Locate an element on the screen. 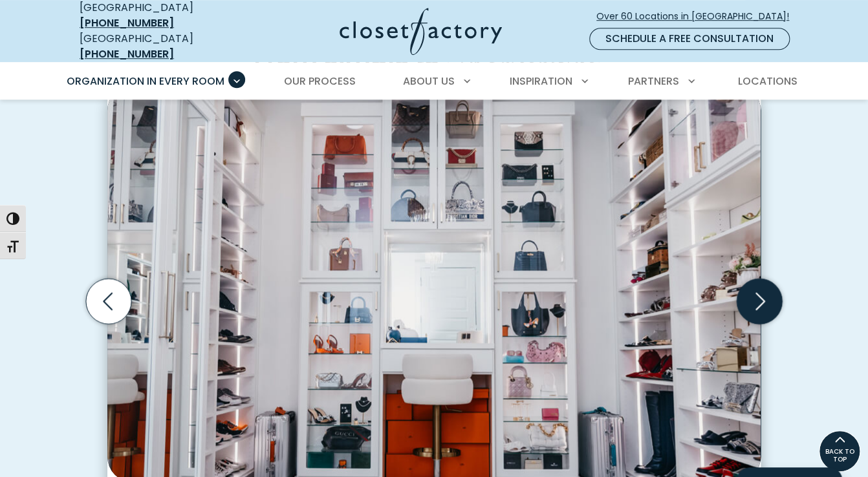 The image size is (868, 477). span: Organization in Every Room is located at coordinates (146, 81).